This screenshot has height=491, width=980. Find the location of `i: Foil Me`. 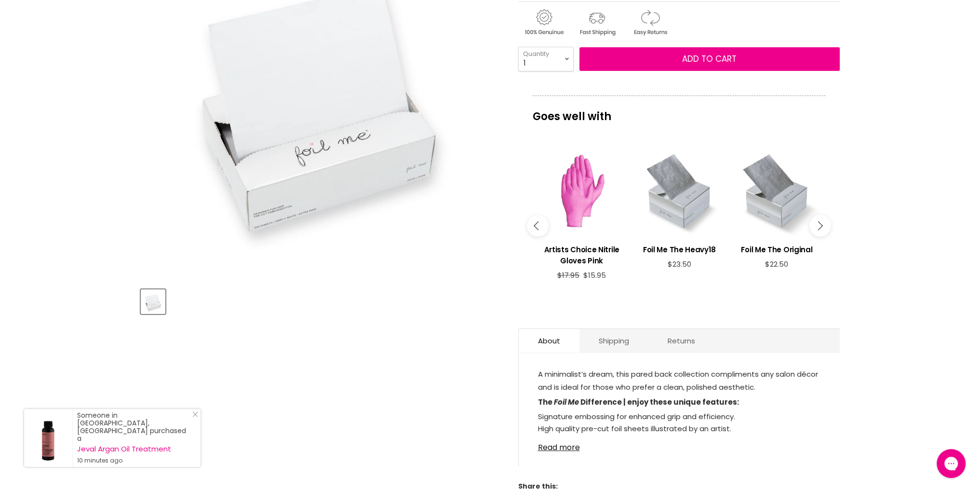

i: Foil Me is located at coordinates (567, 402).